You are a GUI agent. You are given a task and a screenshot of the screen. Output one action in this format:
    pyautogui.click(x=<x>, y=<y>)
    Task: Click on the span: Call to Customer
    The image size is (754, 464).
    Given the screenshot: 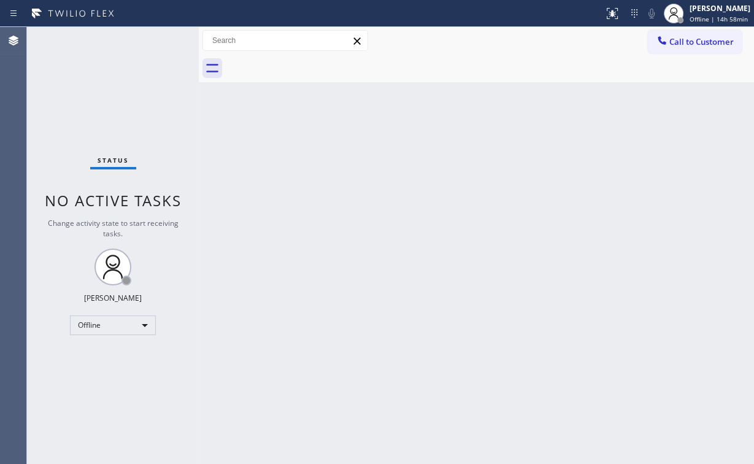 What is the action you would take?
    pyautogui.click(x=701, y=42)
    